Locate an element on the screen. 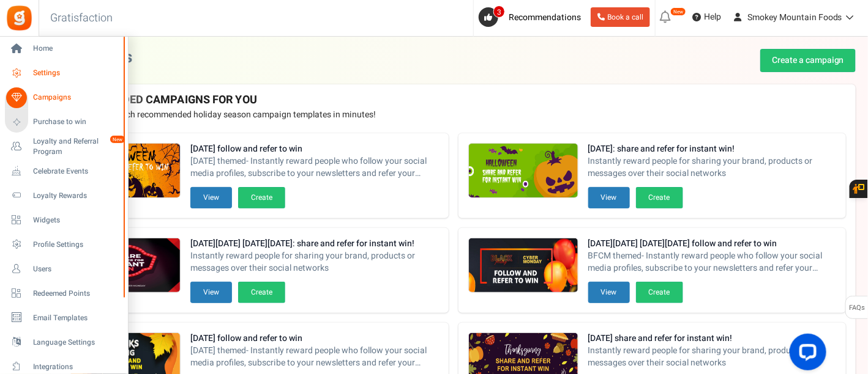 This screenshot has height=374, width=868. button: Open LiveChat chat widget is located at coordinates (28, 23).